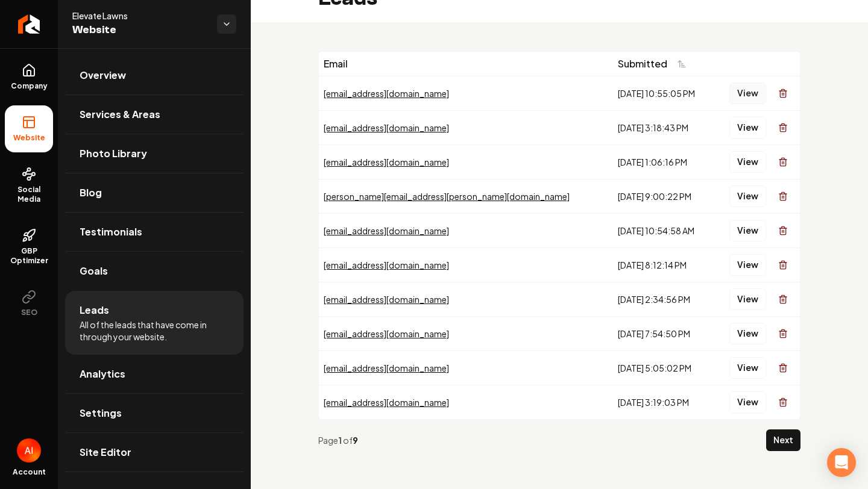  I want to click on a: Settings, so click(154, 414).